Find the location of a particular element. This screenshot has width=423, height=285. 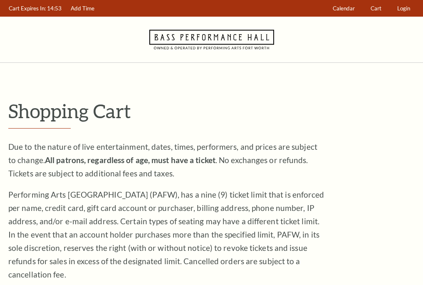

span: Cart is located at coordinates (376, 8).